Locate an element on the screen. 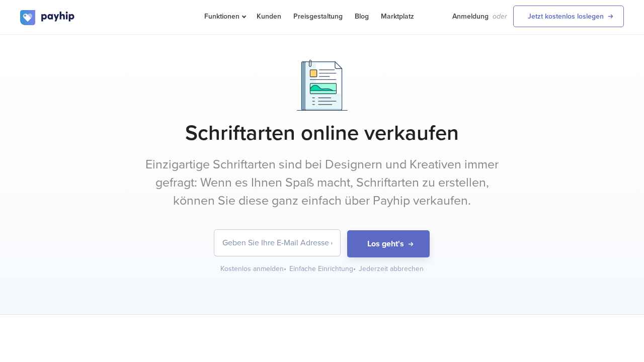 Image resolution: width=644 pixels, height=362 pixels. span: Funktionen is located at coordinates (224, 16).